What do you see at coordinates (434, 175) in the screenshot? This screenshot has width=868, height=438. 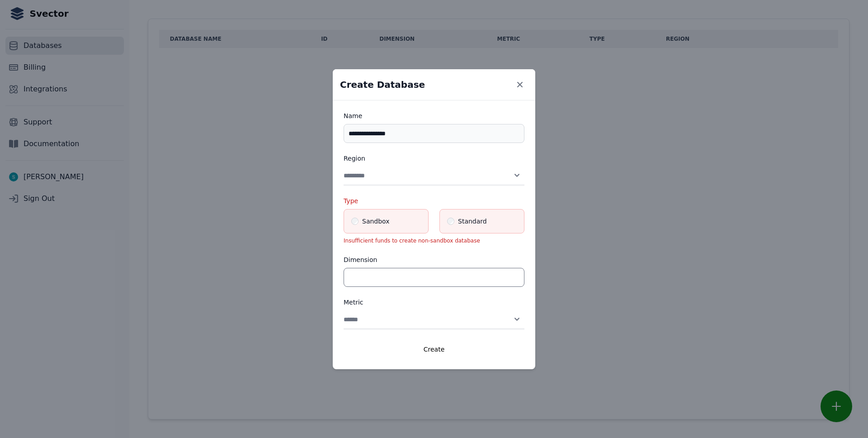 I see `select: Region` at bounding box center [434, 175].